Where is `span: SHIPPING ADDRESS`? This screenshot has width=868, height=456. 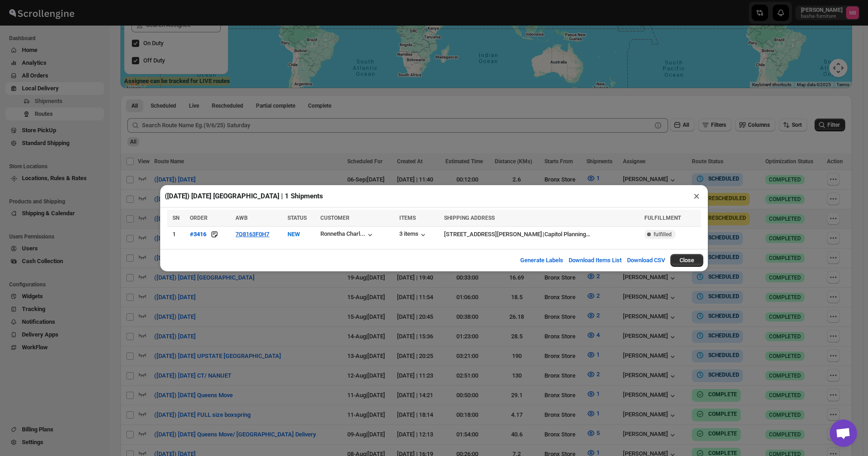 span: SHIPPING ADDRESS is located at coordinates (470, 218).